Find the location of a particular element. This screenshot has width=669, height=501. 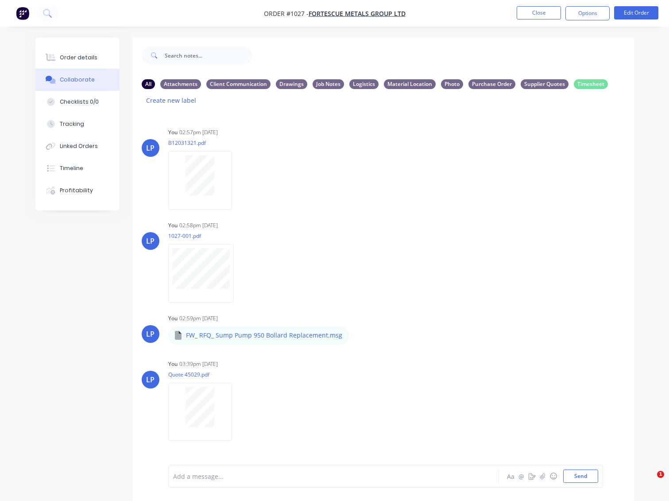

div: Job Notes is located at coordinates (328, 84).